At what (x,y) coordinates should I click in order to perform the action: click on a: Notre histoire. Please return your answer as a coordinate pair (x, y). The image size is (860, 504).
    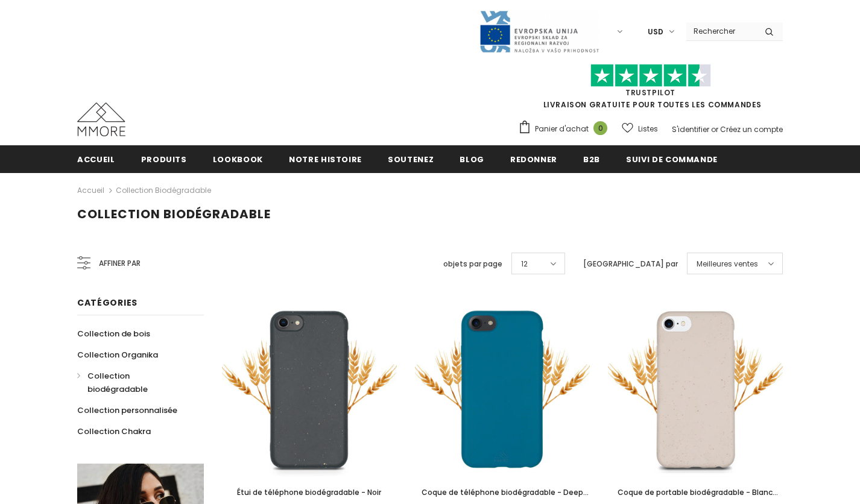
    Looking at the image, I should click on (325, 159).